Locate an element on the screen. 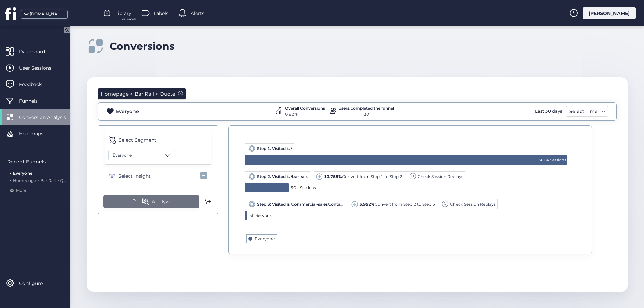 The height and width of the screenshot is (308, 644). span: Step 2: Visited is /bar-rails is located at coordinates (282, 176).